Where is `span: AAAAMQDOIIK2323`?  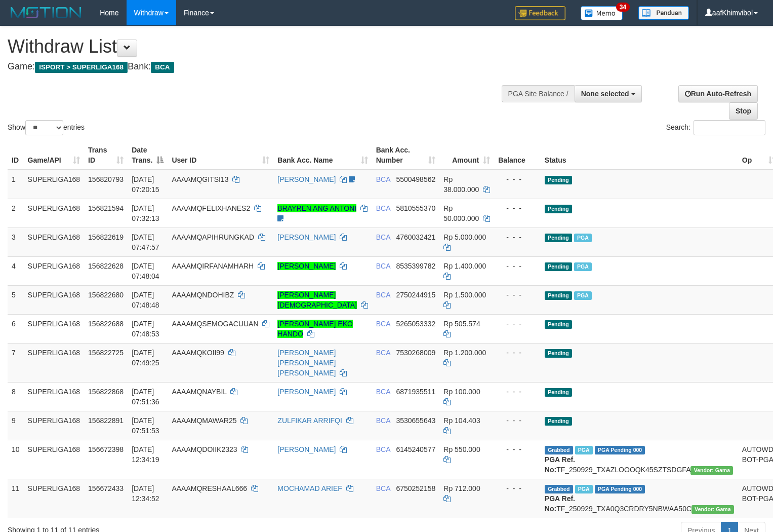
span: AAAAMQDOIIK2323 is located at coordinates (204, 449).